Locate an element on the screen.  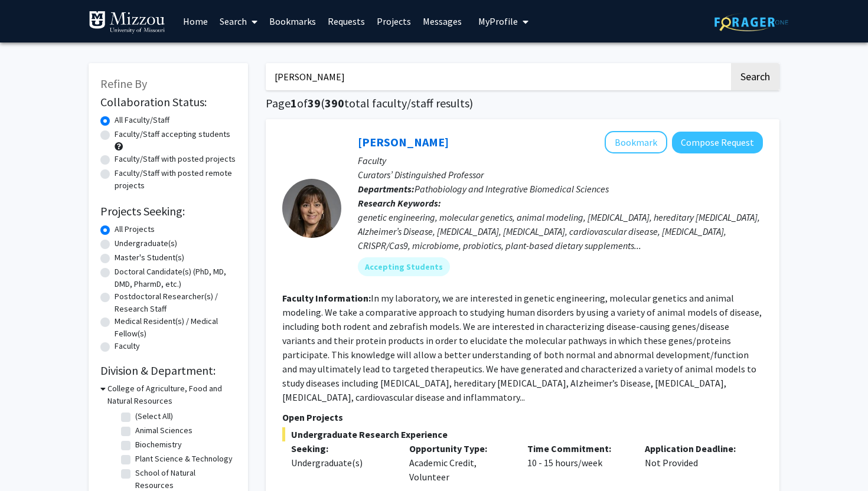
div: Not Provided is located at coordinates (695, 463).